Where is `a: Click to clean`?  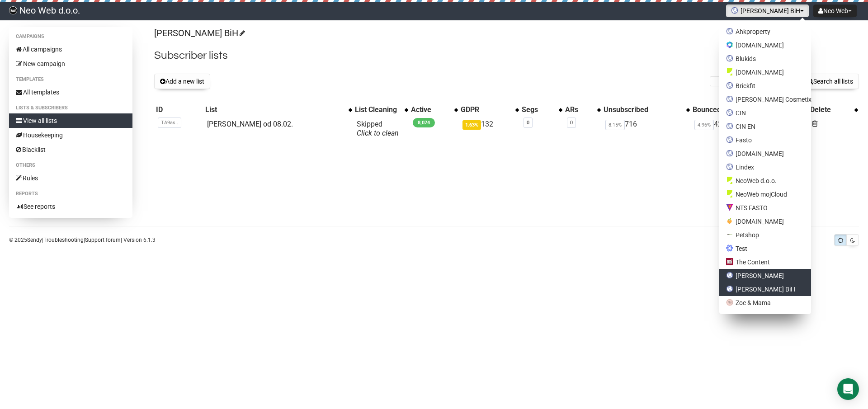
a: Click to clean is located at coordinates (378, 133).